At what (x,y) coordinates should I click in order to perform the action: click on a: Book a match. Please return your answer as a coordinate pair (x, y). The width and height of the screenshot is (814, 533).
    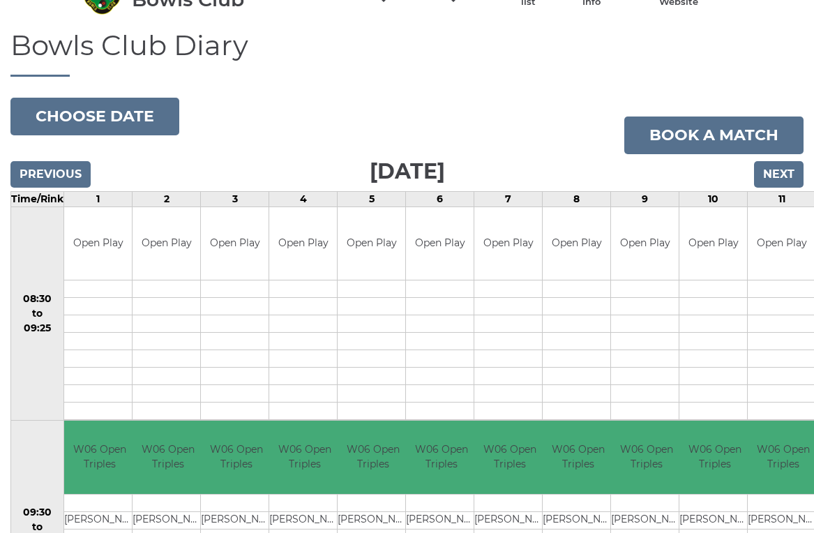
    Looking at the image, I should click on (713, 135).